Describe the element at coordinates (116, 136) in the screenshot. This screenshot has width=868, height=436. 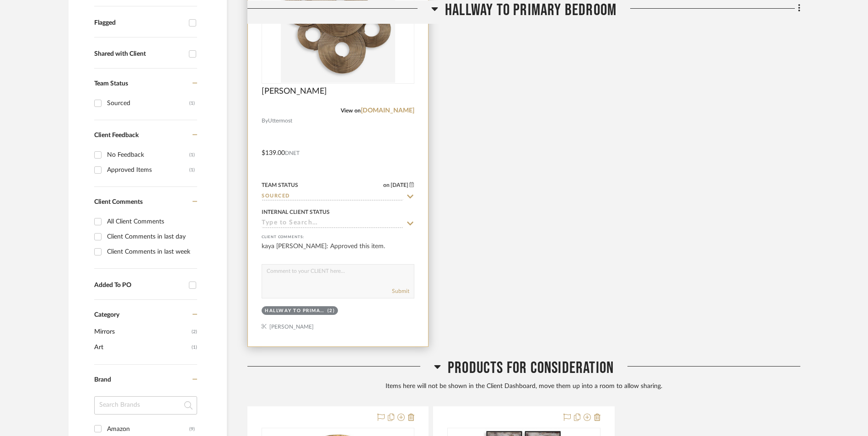
I see `span: Client Feedback` at that location.